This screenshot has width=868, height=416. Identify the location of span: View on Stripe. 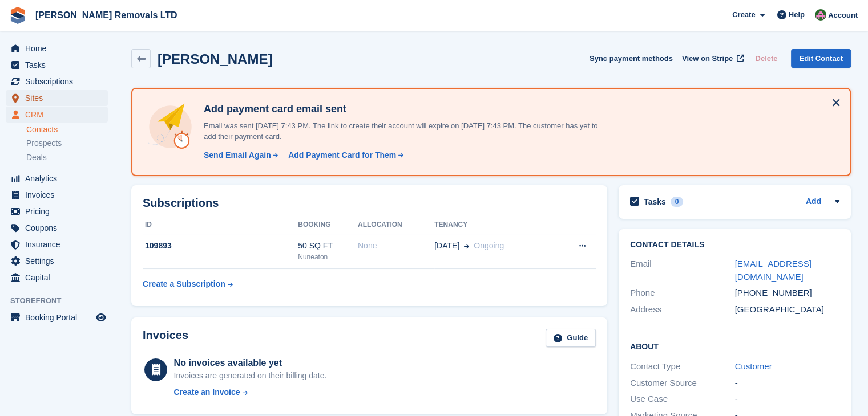
(708, 59).